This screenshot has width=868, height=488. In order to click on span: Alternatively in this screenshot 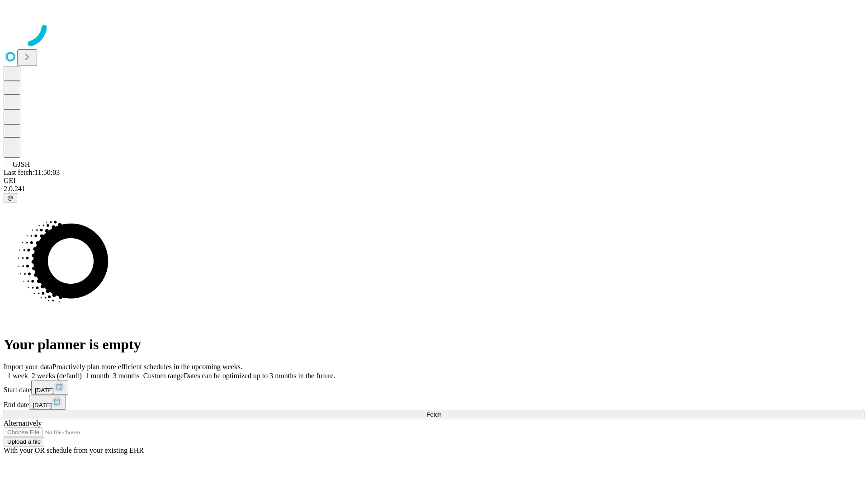, I will do `click(23, 423)`.